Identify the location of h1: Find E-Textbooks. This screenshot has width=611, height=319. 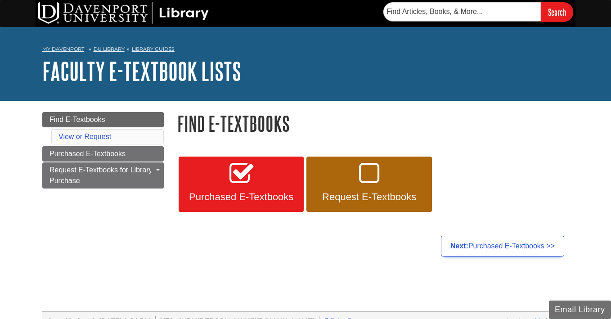
(373, 123).